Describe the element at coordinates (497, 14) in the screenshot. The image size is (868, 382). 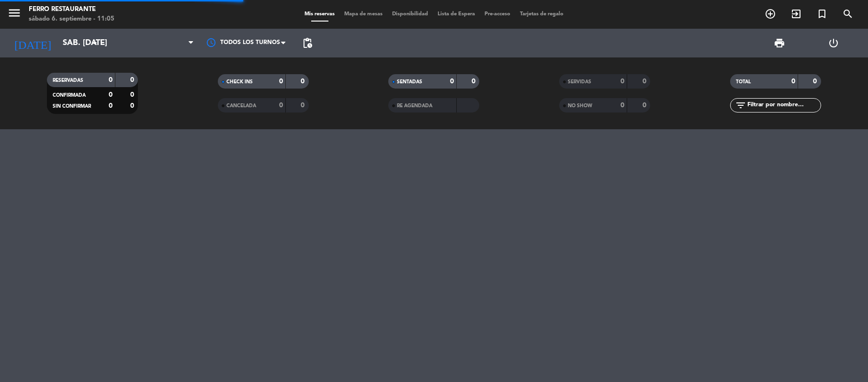
I see `span: Pre-acceso` at that location.